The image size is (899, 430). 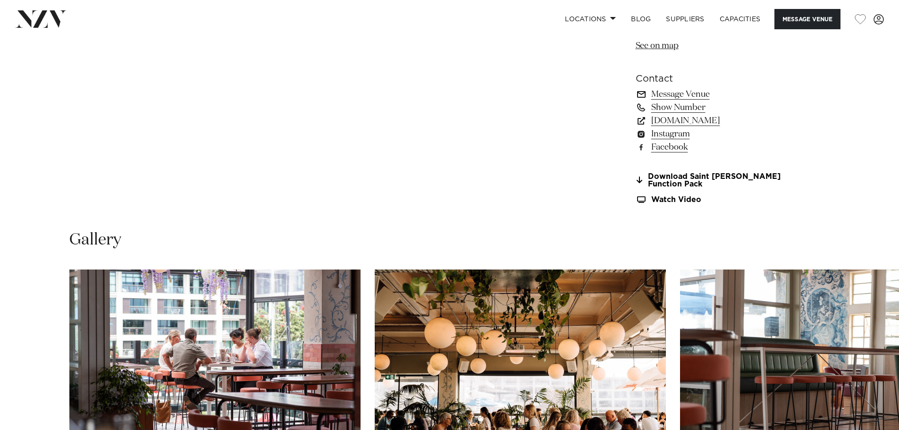 What do you see at coordinates (713, 79) in the screenshot?
I see `h6: Contact` at bounding box center [713, 79].